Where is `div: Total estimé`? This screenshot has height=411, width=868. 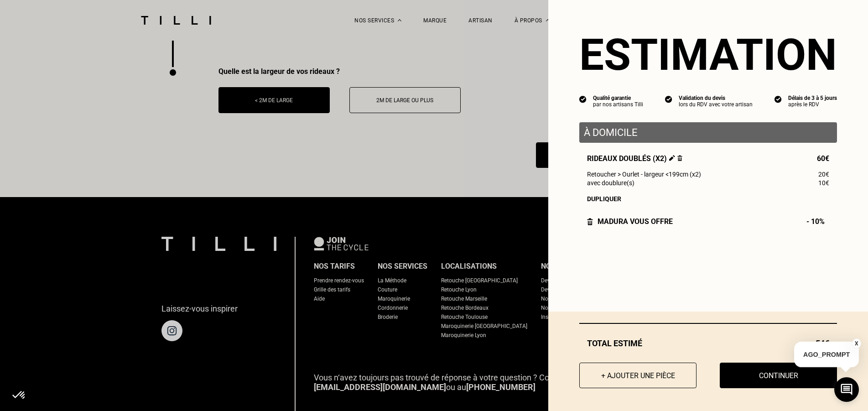
div: Total estimé is located at coordinates (708, 343).